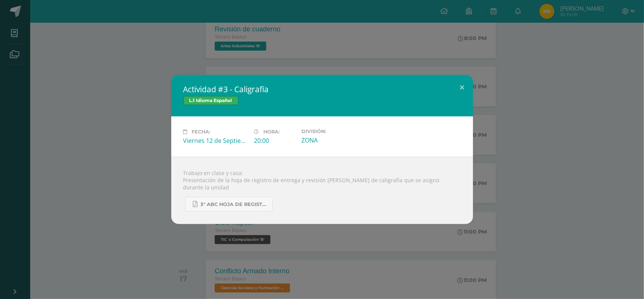 This screenshot has height=299, width=644. Describe the element at coordinates (334, 131) in the screenshot. I see `label: División:` at that location.